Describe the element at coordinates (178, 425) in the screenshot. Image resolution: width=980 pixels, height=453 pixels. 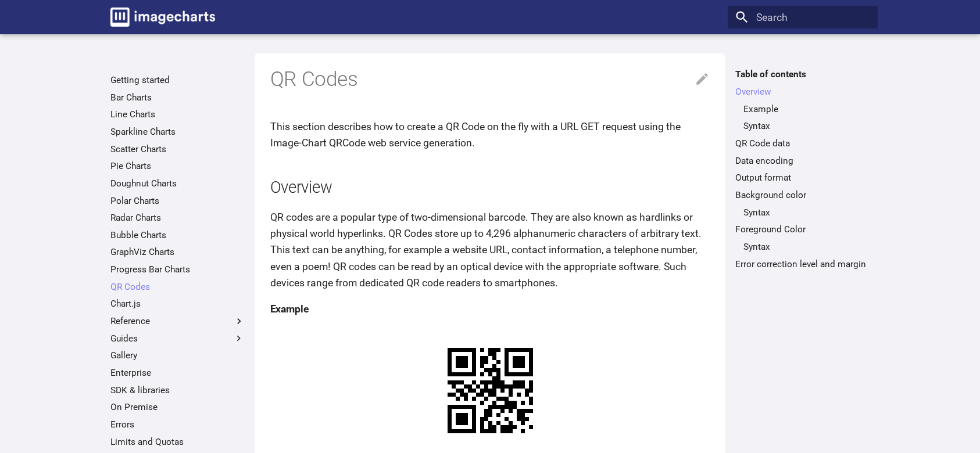
I see `a: Errors` at that location.